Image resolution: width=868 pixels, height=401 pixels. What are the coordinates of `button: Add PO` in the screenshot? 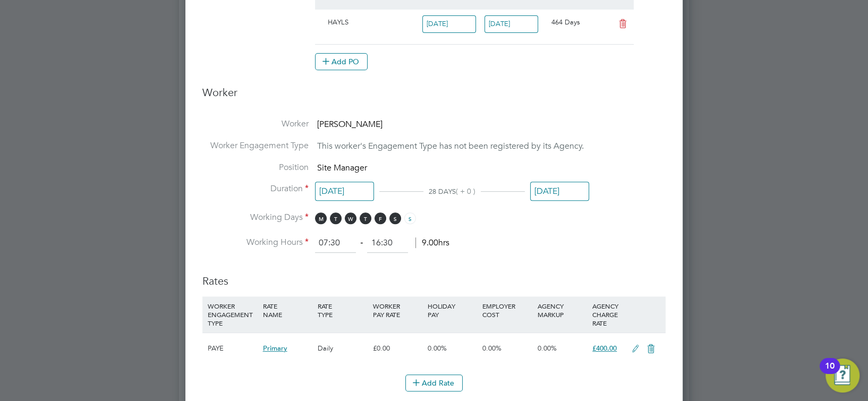 It's located at (341, 62).